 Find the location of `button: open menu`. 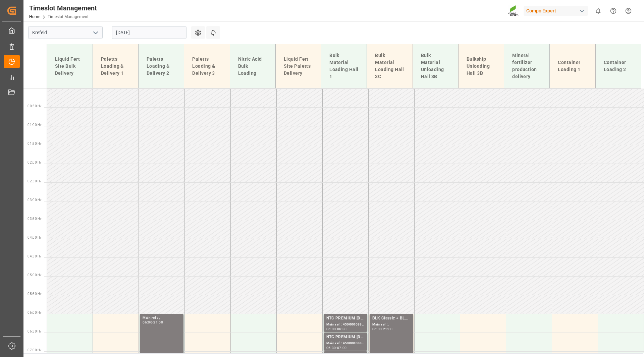

button: open menu is located at coordinates (95, 32).